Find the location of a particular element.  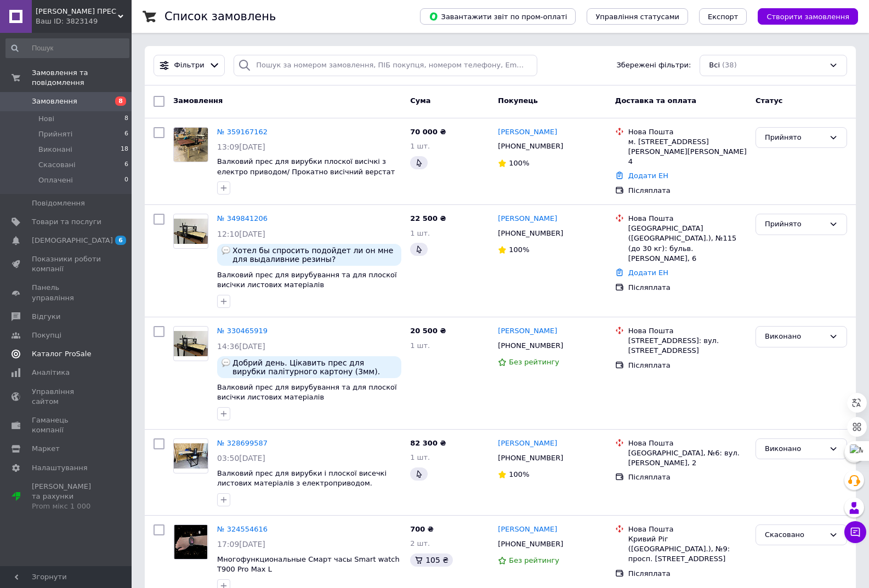

span: Валковий прес для вирубки і плоскої висечкі листових матеріалів з електроприводом. Ширина робочої... is located at coordinates (302, 483).